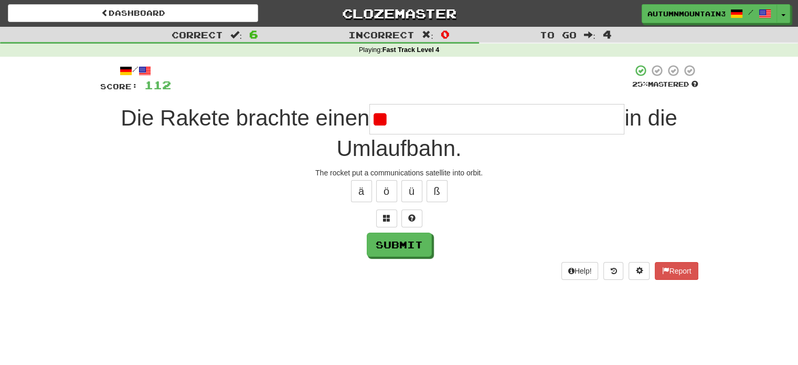 The image size is (798, 365). I want to click on button: ß, so click(437, 191).